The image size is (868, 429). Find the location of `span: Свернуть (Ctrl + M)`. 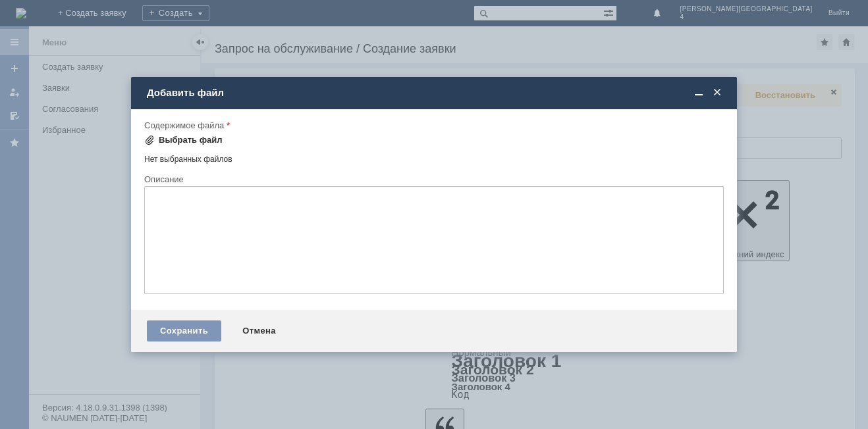

span: Свернуть (Ctrl + M) is located at coordinates (699, 93).